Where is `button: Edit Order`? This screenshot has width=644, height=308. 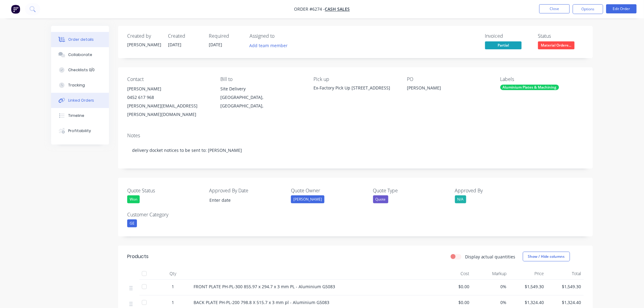 button: Edit Order is located at coordinates (621, 9).